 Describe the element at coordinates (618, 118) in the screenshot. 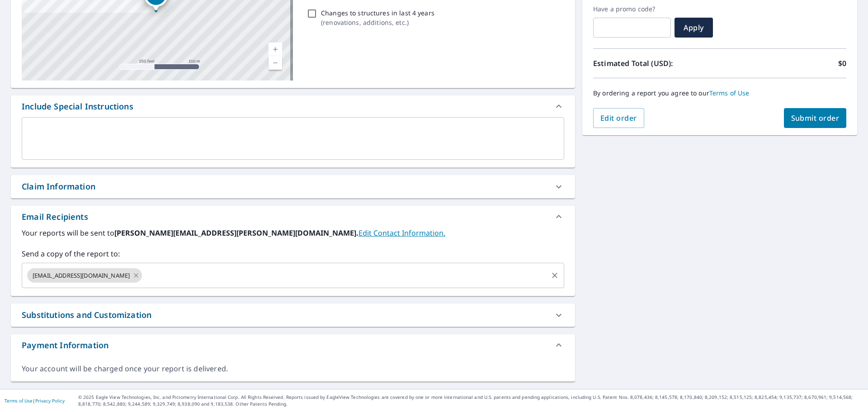

I see `span: Edit order` at that location.